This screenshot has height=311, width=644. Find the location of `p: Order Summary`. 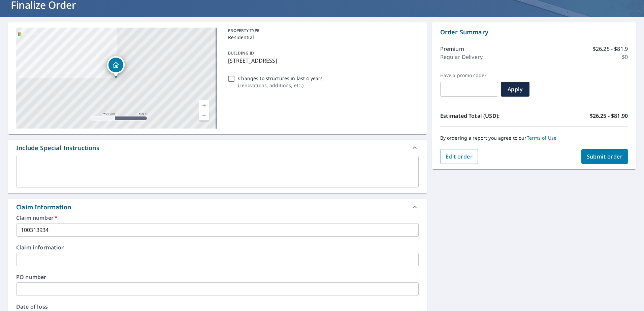

p: Order Summary is located at coordinates (534, 32).